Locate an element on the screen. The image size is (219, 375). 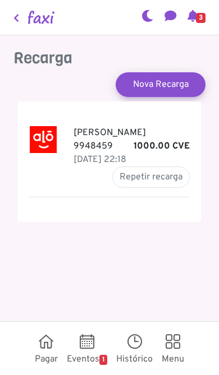
span: 3 is located at coordinates (200, 18).